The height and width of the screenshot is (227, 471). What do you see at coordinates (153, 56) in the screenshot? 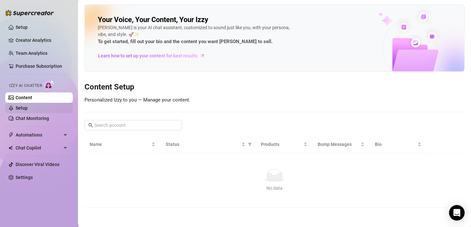
I see `a: Learn how to set up your content for best results` at bounding box center [153, 56].